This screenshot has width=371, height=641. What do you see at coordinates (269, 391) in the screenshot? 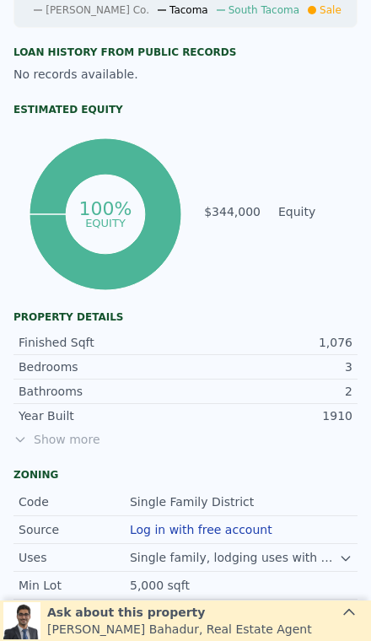
I see `div: 2` at bounding box center [269, 391].